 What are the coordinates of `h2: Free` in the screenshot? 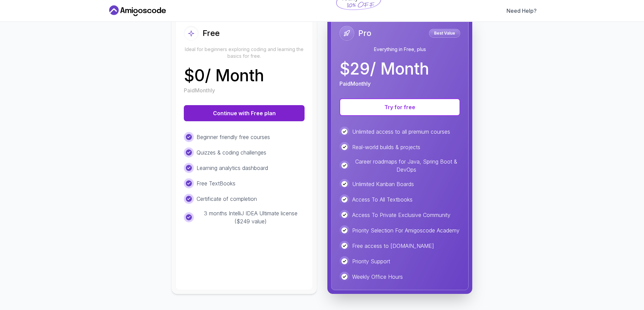 It's located at (211, 34).